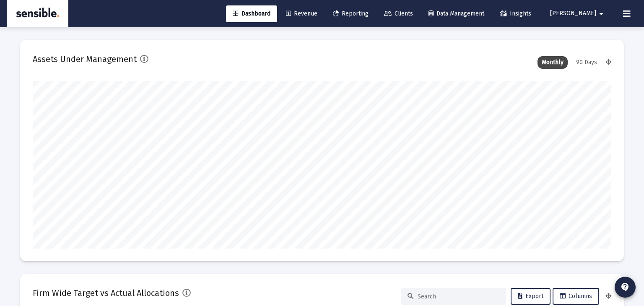 This screenshot has height=306, width=644. I want to click on h2: Assets Under Management, so click(85, 59).